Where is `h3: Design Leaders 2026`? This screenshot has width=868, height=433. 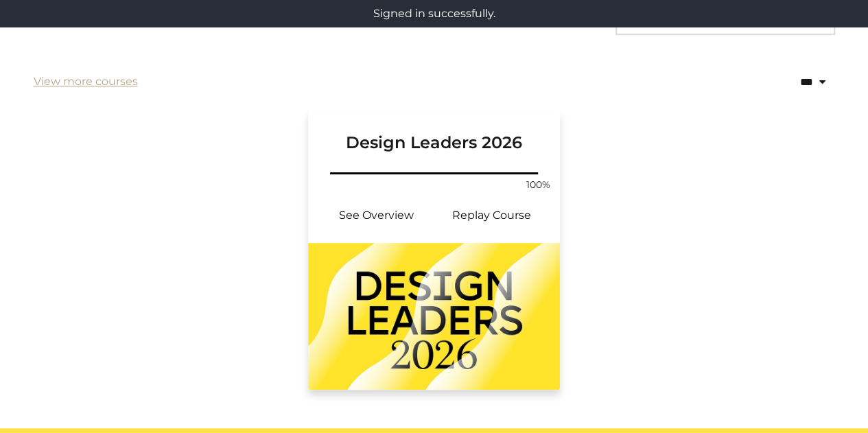 h3: Design Leaders 2026 is located at coordinates (434, 132).